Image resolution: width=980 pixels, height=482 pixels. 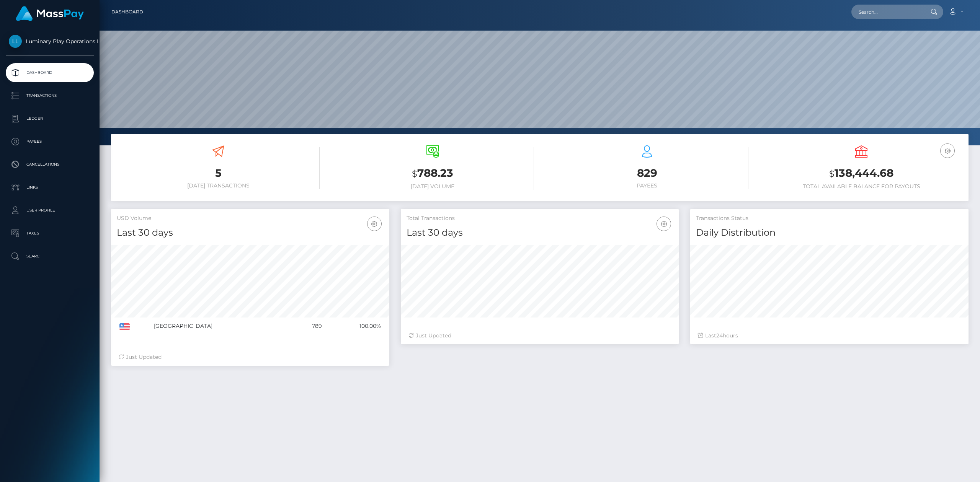 I want to click on h6: Payees, so click(x=647, y=186).